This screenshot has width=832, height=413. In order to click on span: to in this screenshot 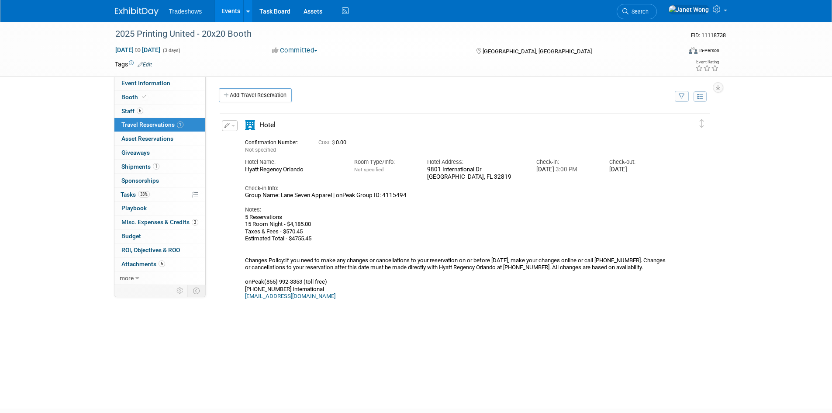, I will do `click(138, 50)`.